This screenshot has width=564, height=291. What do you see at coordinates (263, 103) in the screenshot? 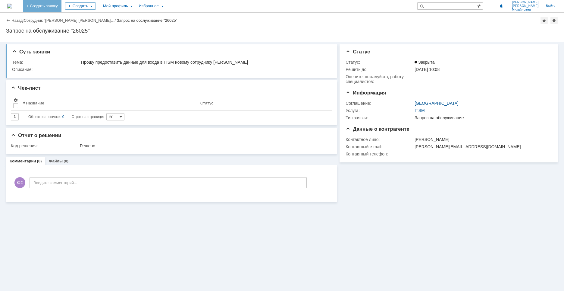
I see `th: Статус` at bounding box center [263, 103].